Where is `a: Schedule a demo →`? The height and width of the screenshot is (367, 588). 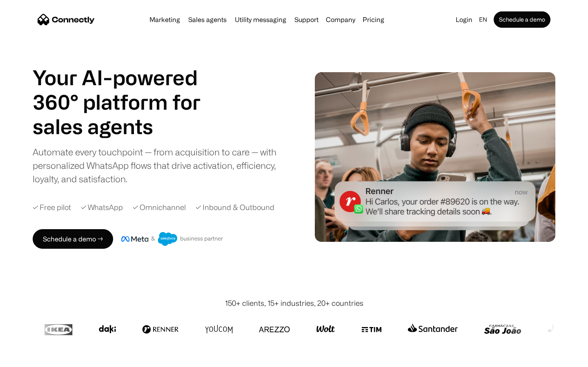 a: Schedule a demo → is located at coordinates (73, 239).